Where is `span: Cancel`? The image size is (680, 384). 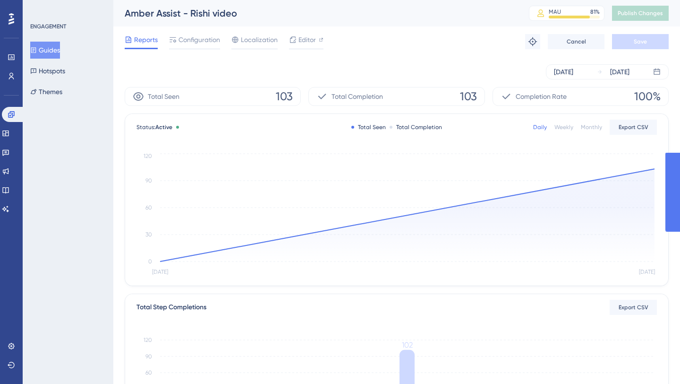 span: Cancel is located at coordinates (576, 42).